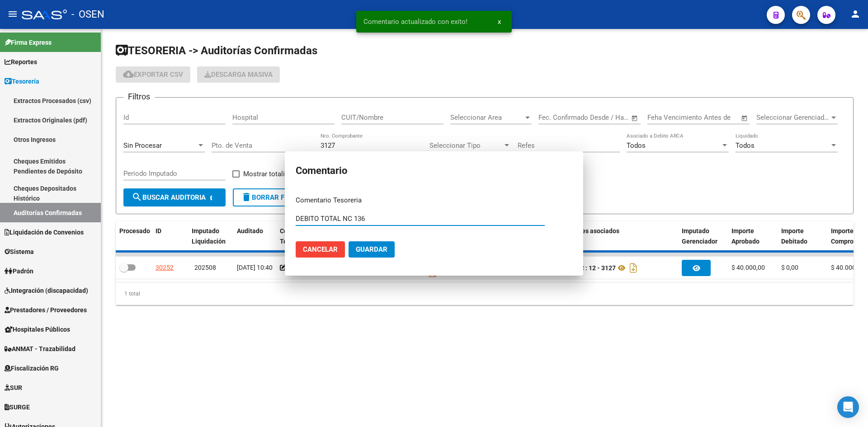 The image size is (868, 427). Describe the element at coordinates (434, 200) in the screenshot. I see `p: Comentario Tesoreria` at that location.